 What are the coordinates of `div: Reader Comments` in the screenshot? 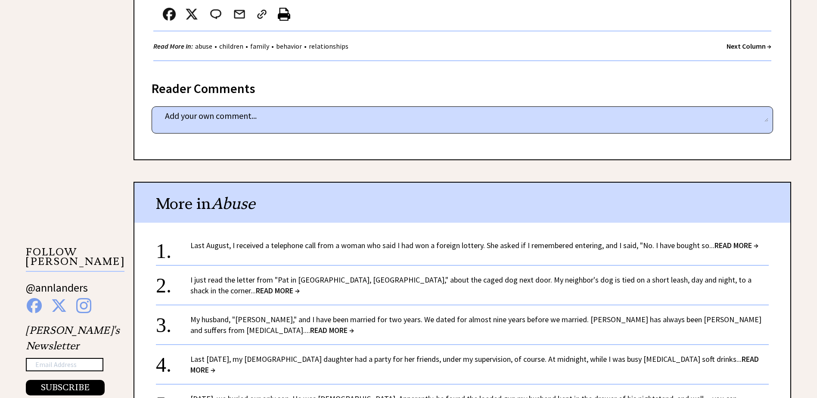 It's located at (462, 86).